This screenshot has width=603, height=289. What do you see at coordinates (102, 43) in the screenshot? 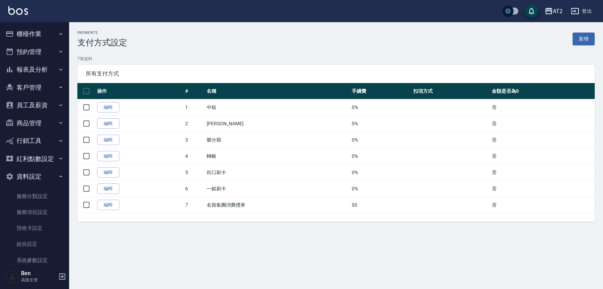
I see `h3: 支付方式設定` at bounding box center [102, 43].